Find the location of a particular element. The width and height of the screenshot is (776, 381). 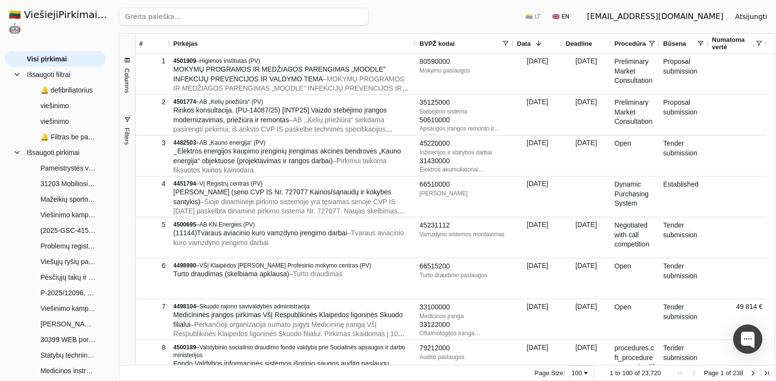

span: AB „Kelių priežiūra“ (PV) is located at coordinates (231, 102).